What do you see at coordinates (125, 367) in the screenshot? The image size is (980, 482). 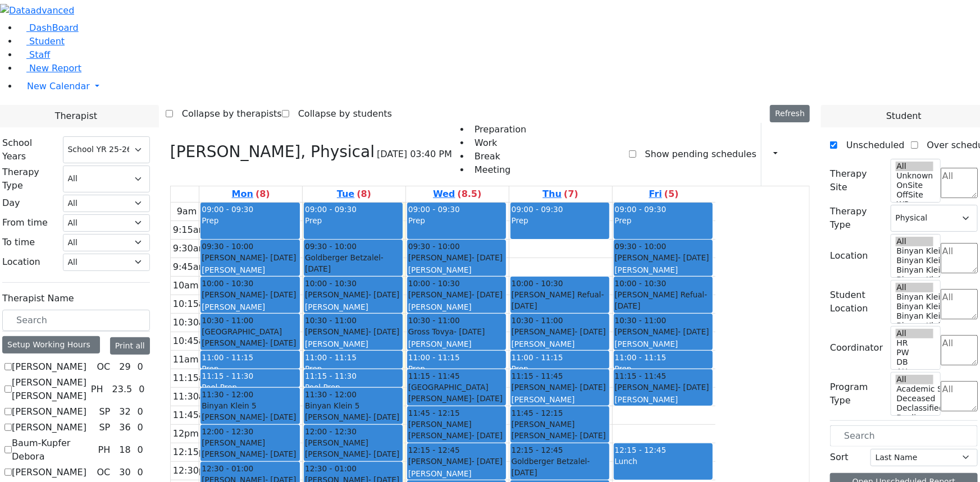 I see `div: 29` at bounding box center [125, 367].